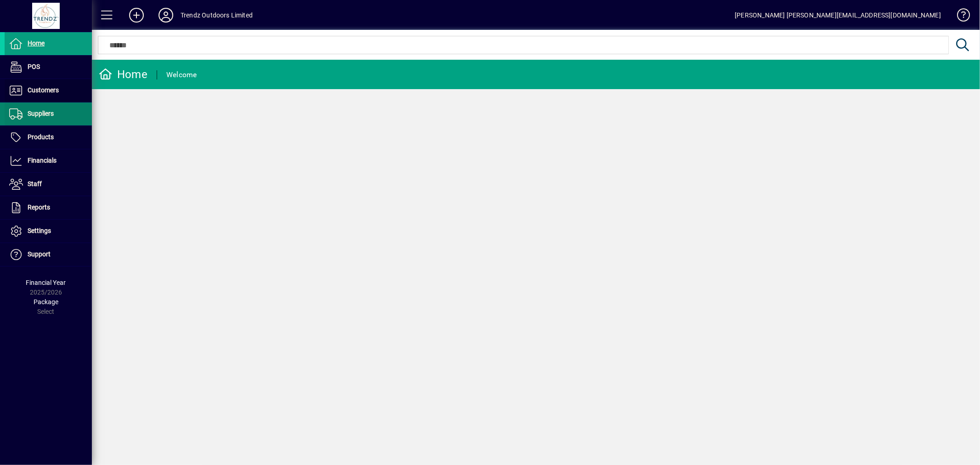 This screenshot has width=980, height=465. Describe the element at coordinates (42, 160) in the screenshot. I see `span: Financials` at that location.